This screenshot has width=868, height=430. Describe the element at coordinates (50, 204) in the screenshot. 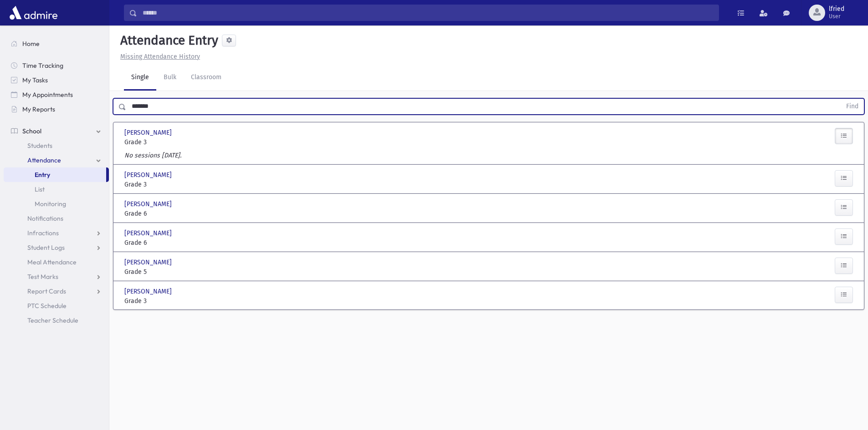

I see `span: Monitoring` at that location.